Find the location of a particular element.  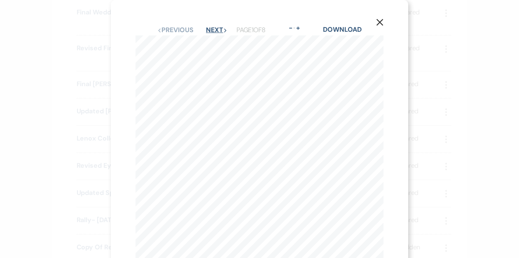

p: Page 1 of 8 is located at coordinates (251, 30).